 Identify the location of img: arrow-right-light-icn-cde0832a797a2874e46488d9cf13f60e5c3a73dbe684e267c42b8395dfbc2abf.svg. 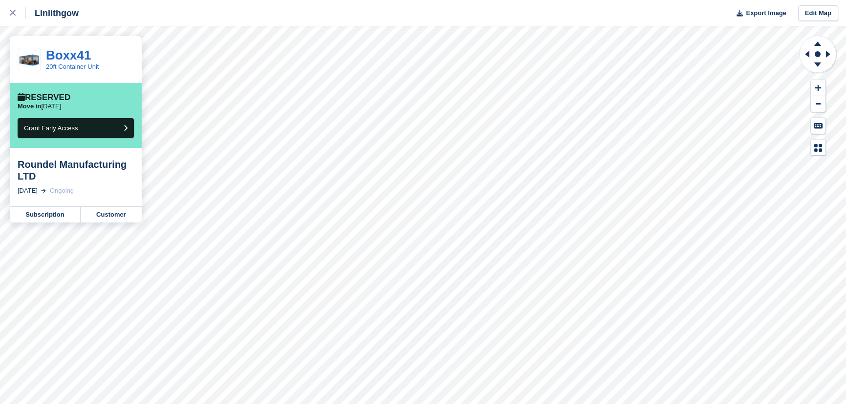
(43, 191).